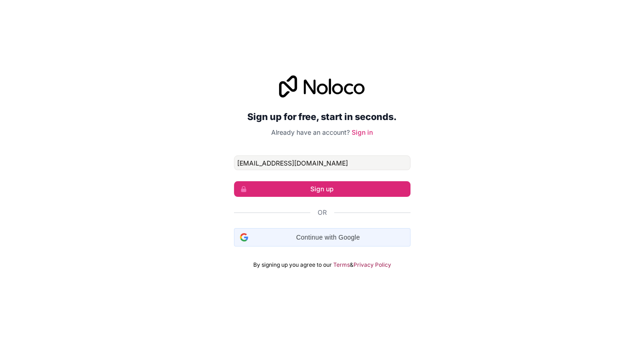 The image size is (644, 344). I want to click on h2: Sign up for free, start in seconds., so click(322, 117).